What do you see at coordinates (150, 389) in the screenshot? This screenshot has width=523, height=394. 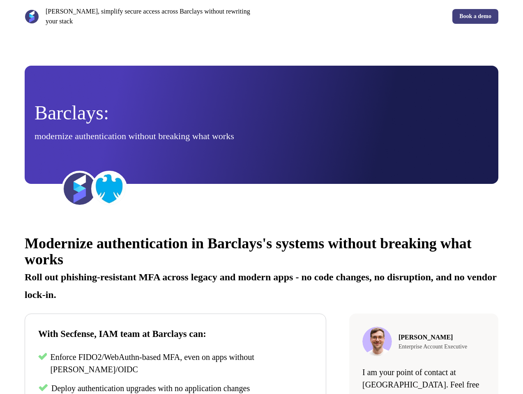 I see `span: Deploy authentication upgrades with no application changes` at bounding box center [150, 389].